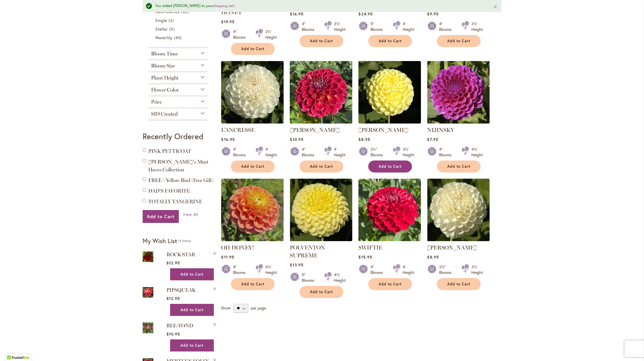  Describe the element at coordinates (458, 210) in the screenshot. I see `img: WHITE NETTIE` at that location.